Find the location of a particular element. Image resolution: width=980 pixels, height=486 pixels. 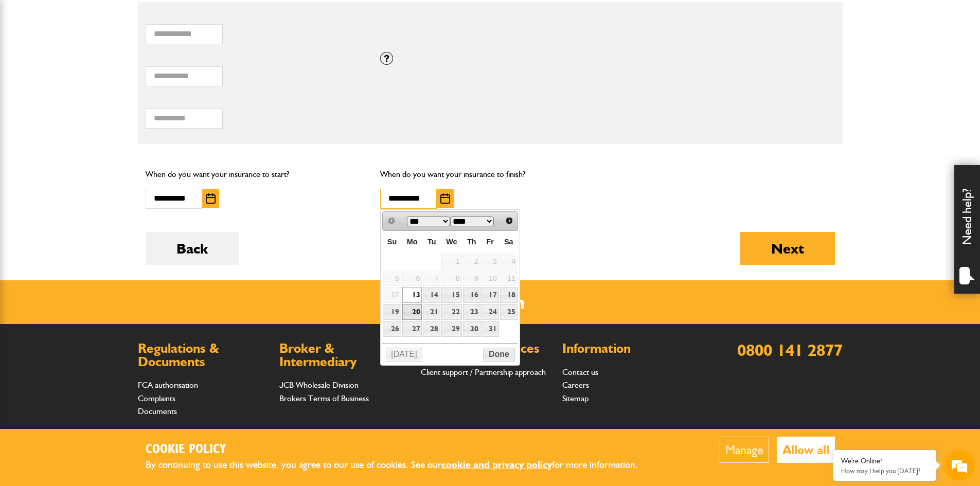

a: 31 is located at coordinates (490, 329).